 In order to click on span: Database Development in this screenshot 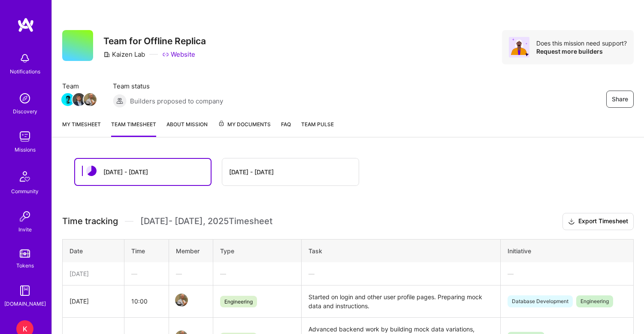, I will do `click(540, 302)`.